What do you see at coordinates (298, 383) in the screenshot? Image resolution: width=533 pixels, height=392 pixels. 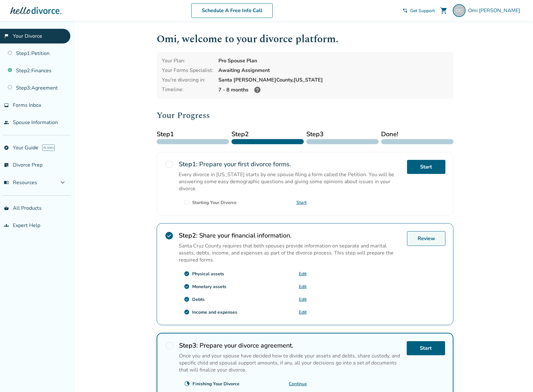 I see `a: Continue` at bounding box center [298, 383].